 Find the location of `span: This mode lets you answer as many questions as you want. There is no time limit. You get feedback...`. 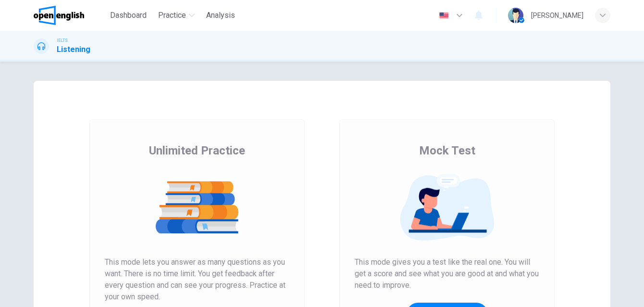

span: This mode lets you answer as many questions as you want. There is no time limit. You get feedback... is located at coordinates (197, 279).